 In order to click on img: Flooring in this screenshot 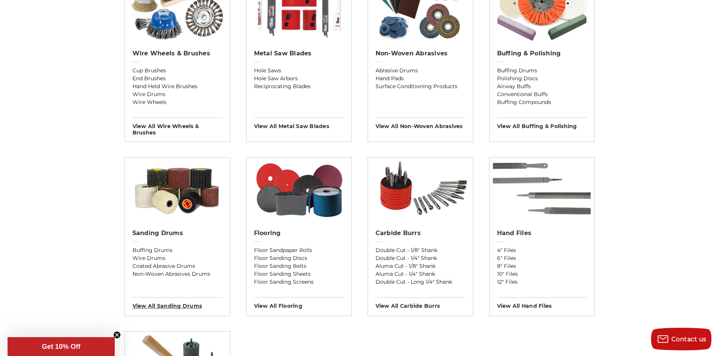, I will do `click(298, 190)`.